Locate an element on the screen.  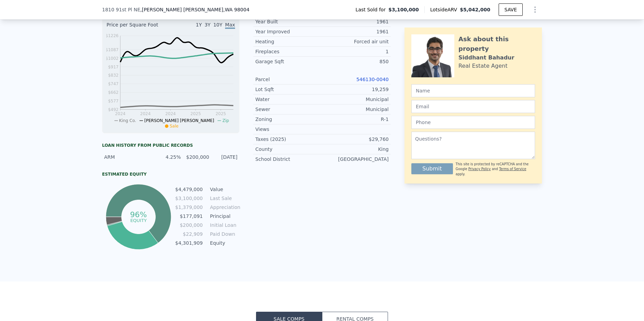
td: Equity is located at coordinates (224, 243).